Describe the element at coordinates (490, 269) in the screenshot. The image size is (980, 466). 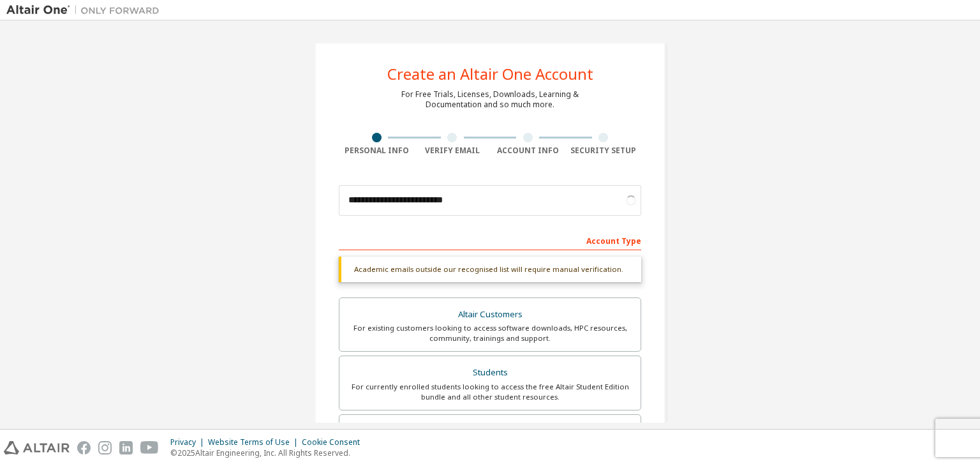
I see `div: Academic emails outside our recognised list will require manual verification.` at that location.